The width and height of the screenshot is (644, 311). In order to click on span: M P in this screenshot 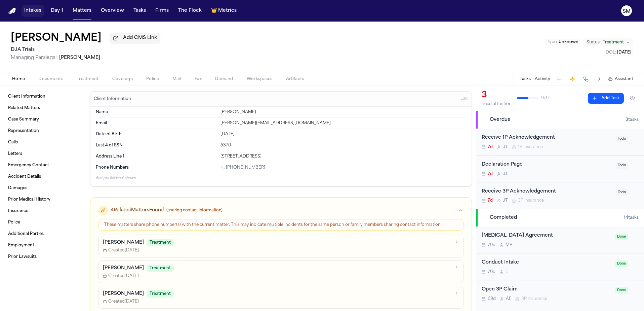, I will do `click(509, 245)`.